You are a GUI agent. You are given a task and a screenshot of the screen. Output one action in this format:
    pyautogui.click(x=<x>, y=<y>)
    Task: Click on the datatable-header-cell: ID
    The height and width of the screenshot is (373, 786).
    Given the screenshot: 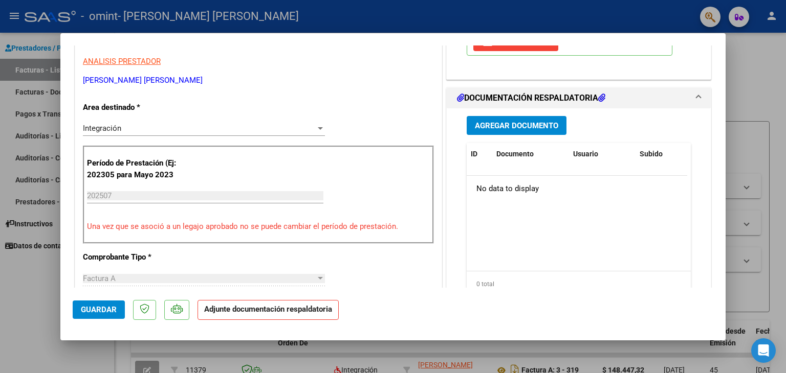 What is the action you would take?
    pyautogui.click(x=479, y=154)
    